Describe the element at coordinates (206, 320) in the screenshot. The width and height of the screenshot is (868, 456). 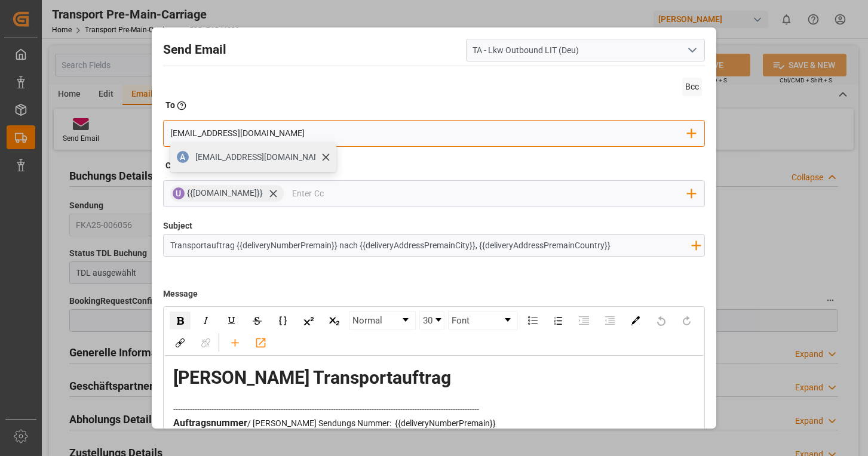
I see `div: Italic` at that location.